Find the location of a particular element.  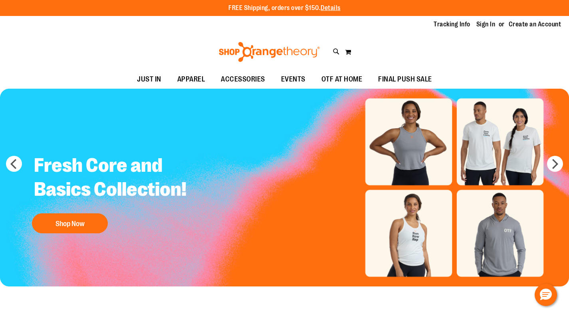

span: APPAREL is located at coordinates (191, 79).